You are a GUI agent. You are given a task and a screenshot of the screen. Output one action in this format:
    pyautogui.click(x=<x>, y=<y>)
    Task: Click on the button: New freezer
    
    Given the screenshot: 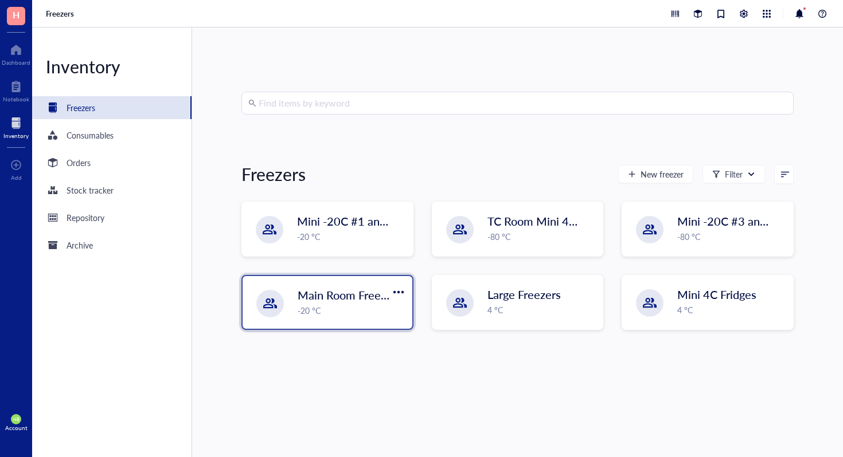 What is the action you would take?
    pyautogui.click(x=655, y=174)
    